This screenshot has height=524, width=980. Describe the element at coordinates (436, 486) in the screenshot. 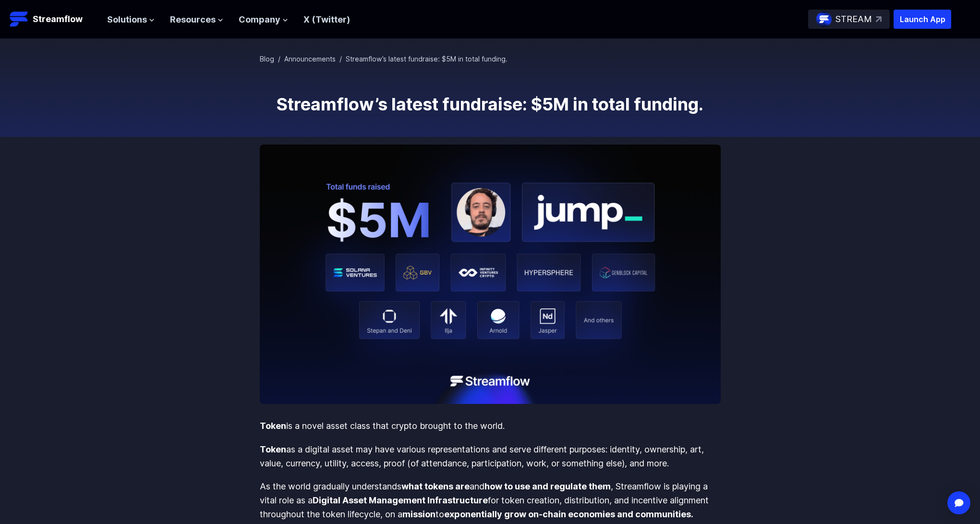

I see `strong: what tokens are` at that location.